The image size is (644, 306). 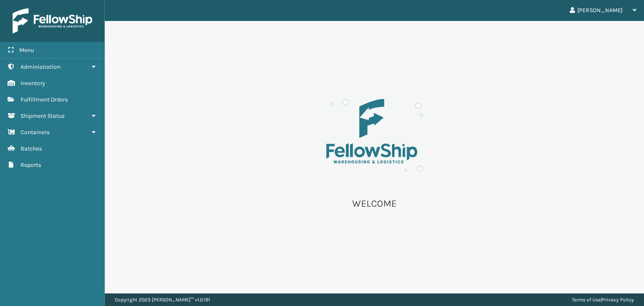 What do you see at coordinates (31, 165) in the screenshot?
I see `span: Reports` at bounding box center [31, 165].